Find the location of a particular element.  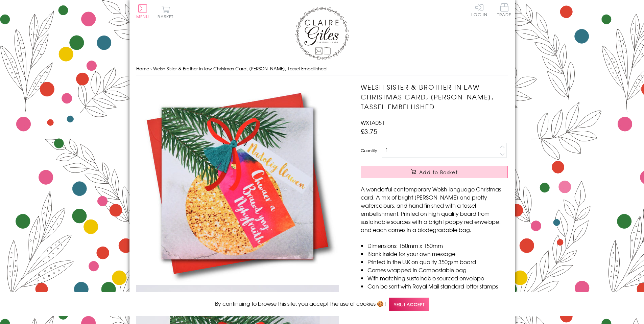

span: WXTA051 is located at coordinates (372, 123).